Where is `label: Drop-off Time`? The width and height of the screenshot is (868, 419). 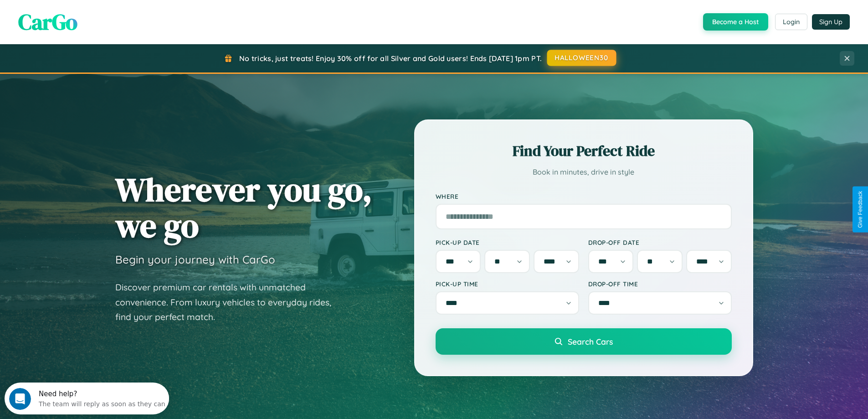
label: Drop-off Time is located at coordinates (660, 284).